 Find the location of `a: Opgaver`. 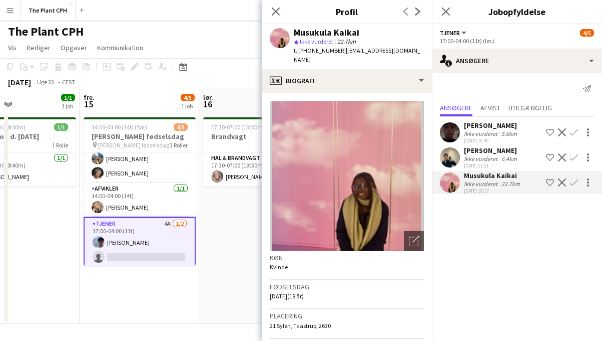

a: Opgaver is located at coordinates (74, 48).